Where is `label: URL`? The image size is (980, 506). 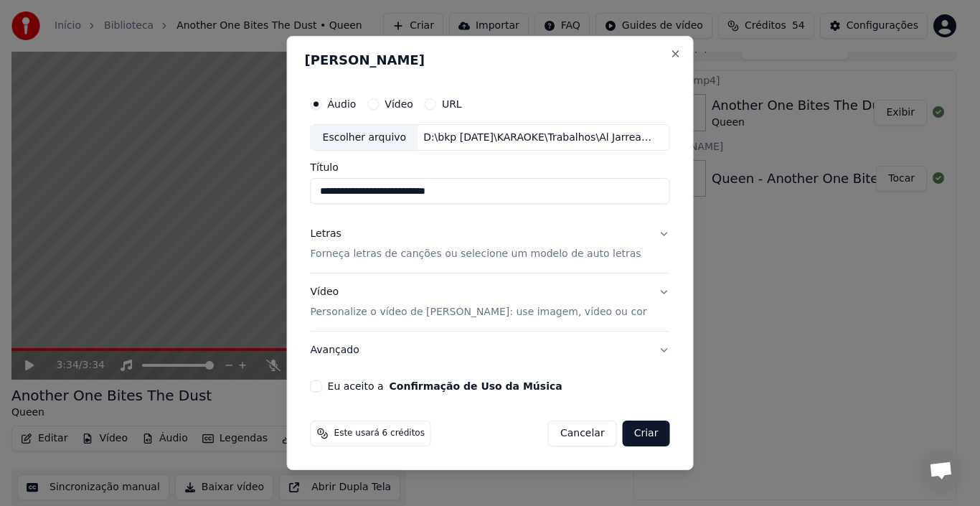 label: URL is located at coordinates (452, 104).